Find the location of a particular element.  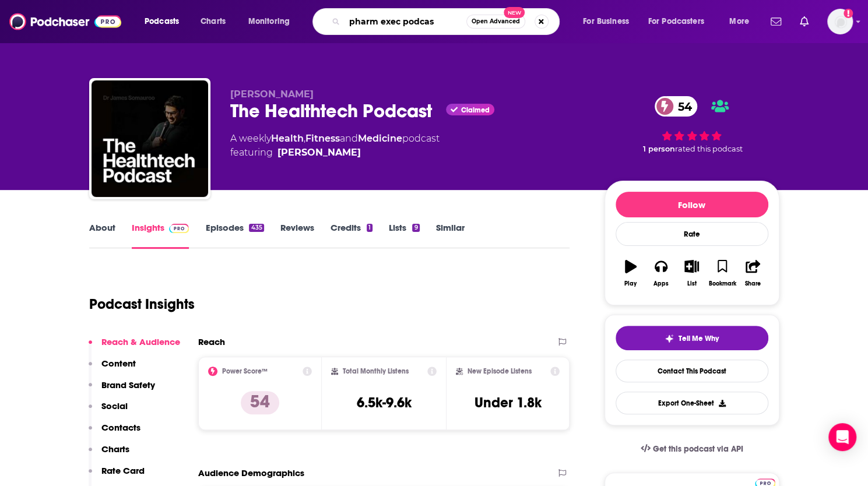

a: About is located at coordinates (102, 235).